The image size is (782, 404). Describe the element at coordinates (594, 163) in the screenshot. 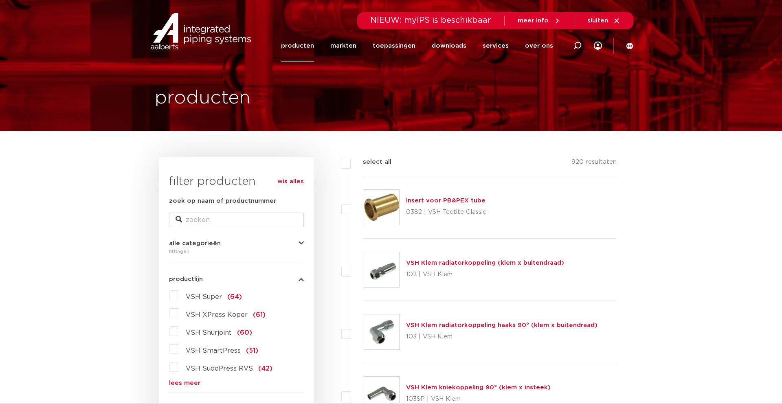

I see `p: 920 resultaten` at that location.